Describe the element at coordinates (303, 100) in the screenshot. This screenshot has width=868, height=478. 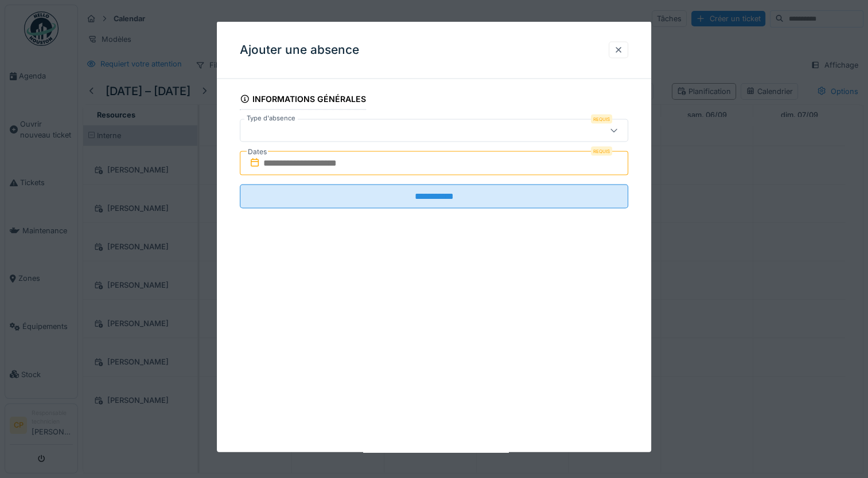
I see `div: Informations générales` at that location.